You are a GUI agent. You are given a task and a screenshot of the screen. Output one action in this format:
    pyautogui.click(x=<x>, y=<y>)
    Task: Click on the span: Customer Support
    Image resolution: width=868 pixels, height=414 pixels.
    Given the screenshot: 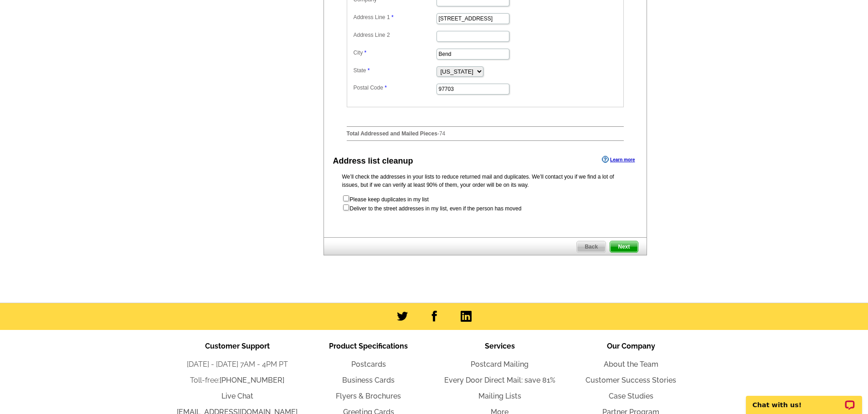 What is the action you would take?
    pyautogui.click(x=237, y=346)
    